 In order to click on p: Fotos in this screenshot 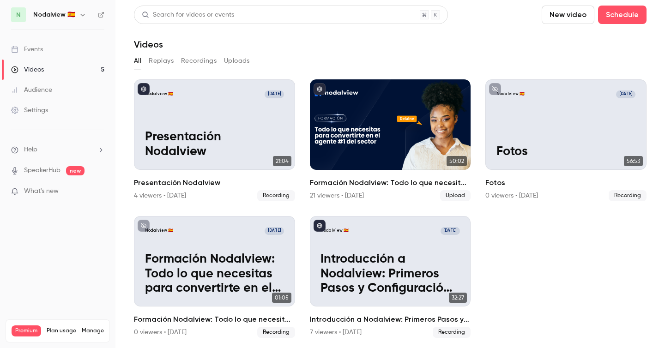, I will do `click(567, 152)`.